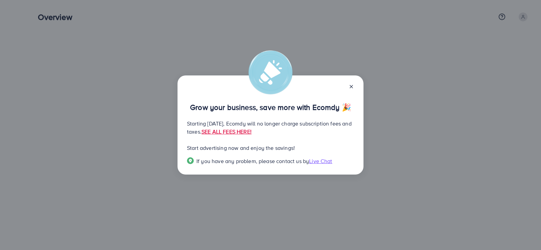 The width and height of the screenshot is (541, 250). I want to click on p: Start advertising now and enjoy the savings!, so click(271, 148).